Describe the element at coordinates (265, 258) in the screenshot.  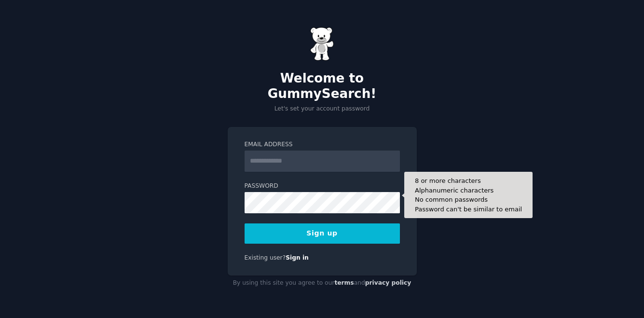
I see `span: Existing user?` at that location.